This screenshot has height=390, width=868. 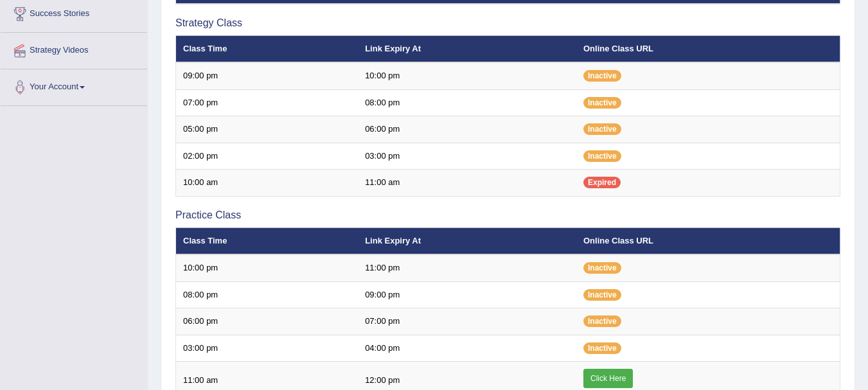 What do you see at coordinates (267, 130) in the screenshot?
I see `td: 05:00 pm` at bounding box center [267, 130].